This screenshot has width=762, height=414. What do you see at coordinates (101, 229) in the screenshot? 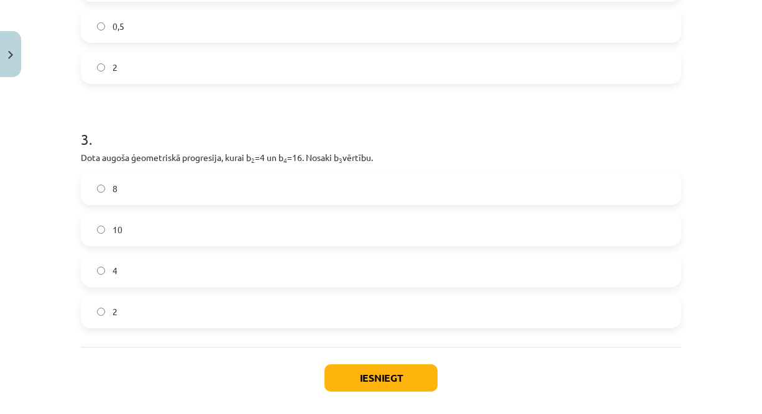
I see `input: 10` at bounding box center [101, 229].